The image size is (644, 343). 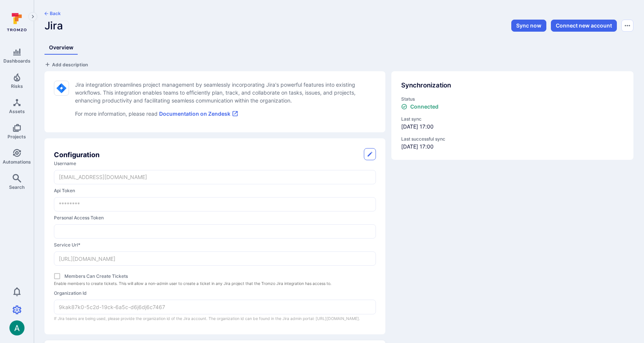 What do you see at coordinates (17, 61) in the screenshot?
I see `span: Dashboards` at bounding box center [17, 61].